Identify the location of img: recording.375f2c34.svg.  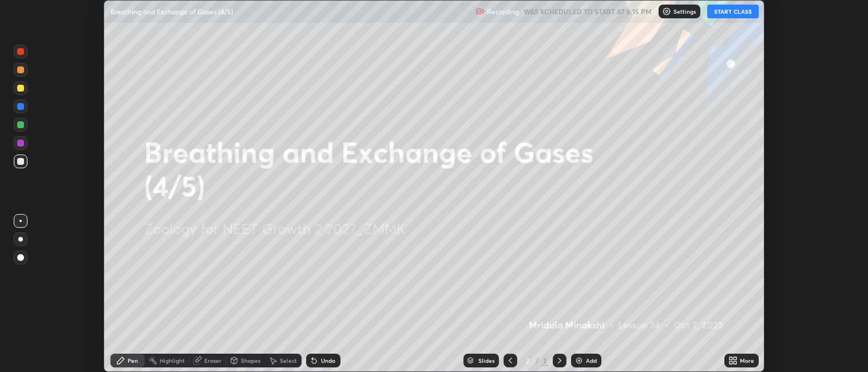
(480, 11).